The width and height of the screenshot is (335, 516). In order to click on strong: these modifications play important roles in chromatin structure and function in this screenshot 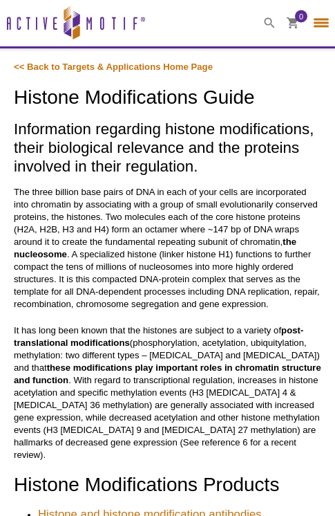, I will do `click(167, 373)`.